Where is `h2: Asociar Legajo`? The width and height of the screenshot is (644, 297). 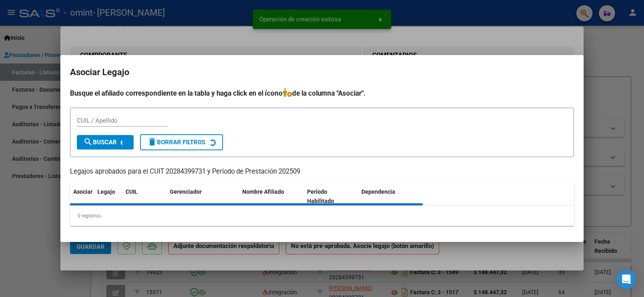 h2: Asociar Legajo is located at coordinates (322, 72).